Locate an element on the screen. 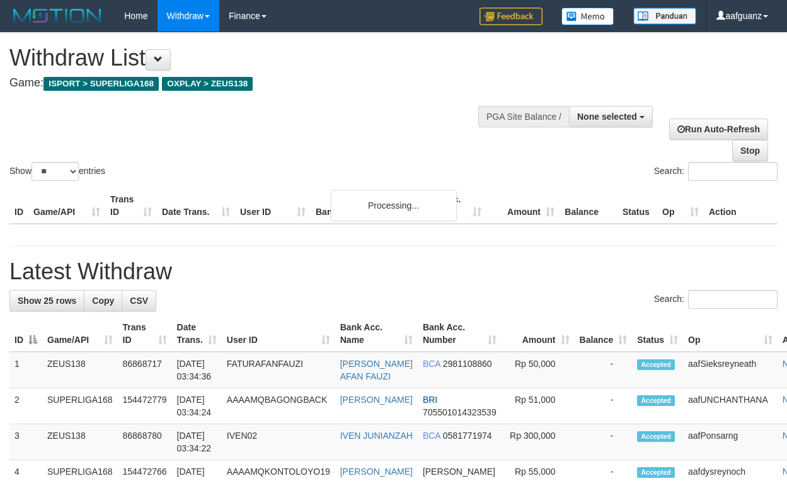  td: AAAAMQBAGONGBACK is located at coordinates (279, 406).